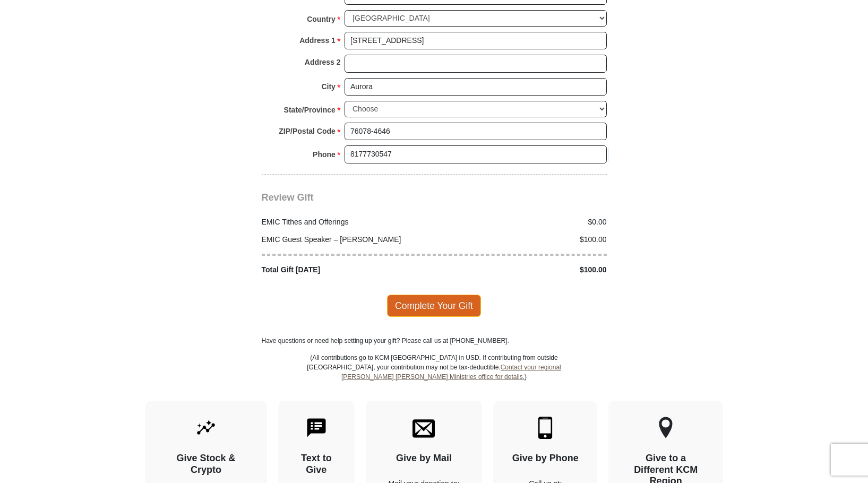 This screenshot has width=868, height=483. Describe the element at coordinates (345, 222) in the screenshot. I see `div: EMIC Tithes and Offerings` at that location.